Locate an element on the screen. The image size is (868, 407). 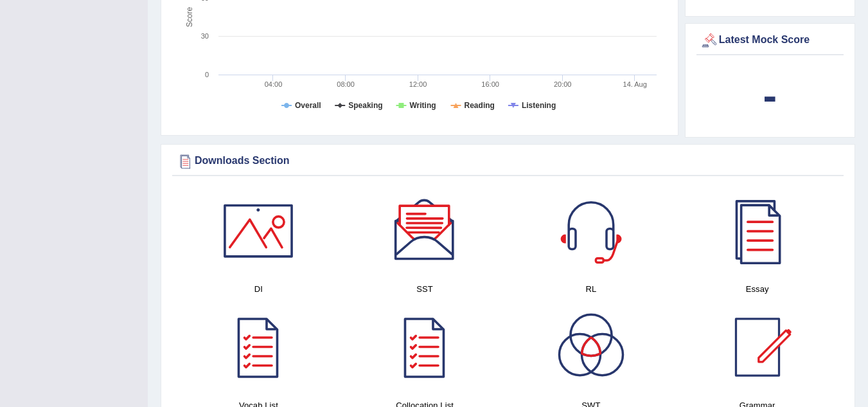
text: 12:00 is located at coordinates (418, 84).